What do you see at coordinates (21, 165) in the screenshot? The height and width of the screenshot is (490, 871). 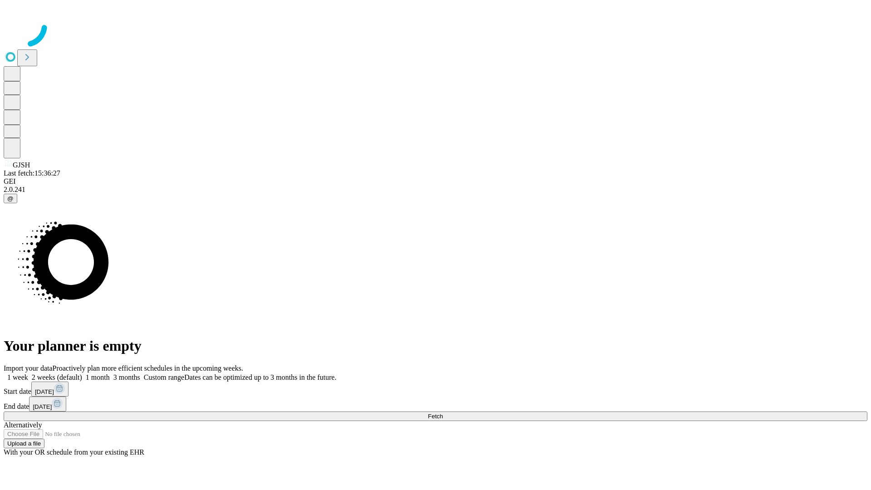 I see `span: GJSH` at bounding box center [21, 165].